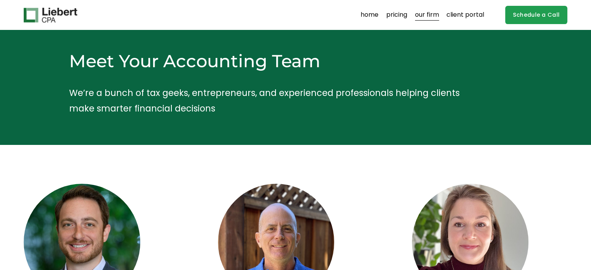 This screenshot has height=270, width=591. I want to click on a: our firm, so click(427, 15).